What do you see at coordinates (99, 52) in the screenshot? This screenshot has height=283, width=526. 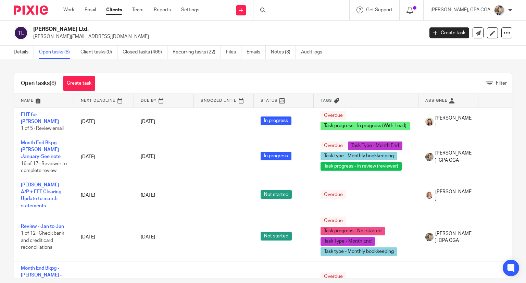 I see `a: Client tasks (0)` at bounding box center [99, 52].